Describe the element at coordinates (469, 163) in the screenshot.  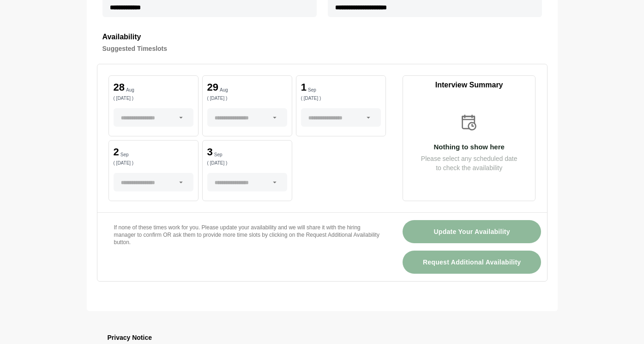
I see `p: Please select any scheduled date to check the availability` at that location.